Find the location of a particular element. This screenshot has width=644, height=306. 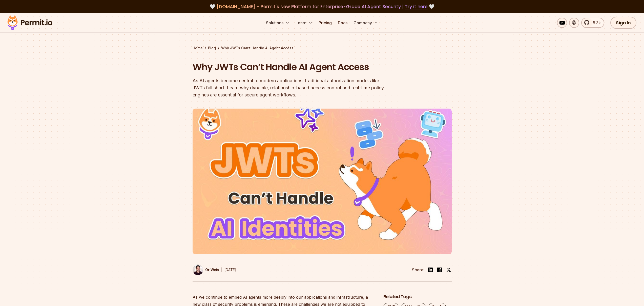

button: facebook is located at coordinates (440, 270).